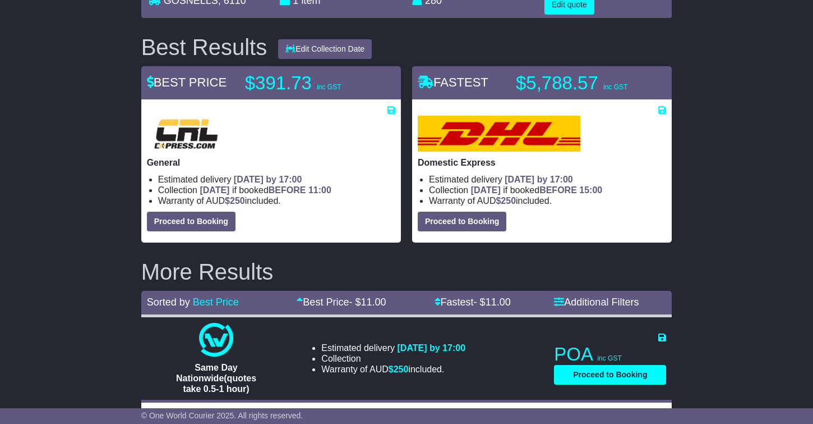 Image resolution: width=813 pixels, height=424 pixels. I want to click on span: Sorted by, so click(168, 302).